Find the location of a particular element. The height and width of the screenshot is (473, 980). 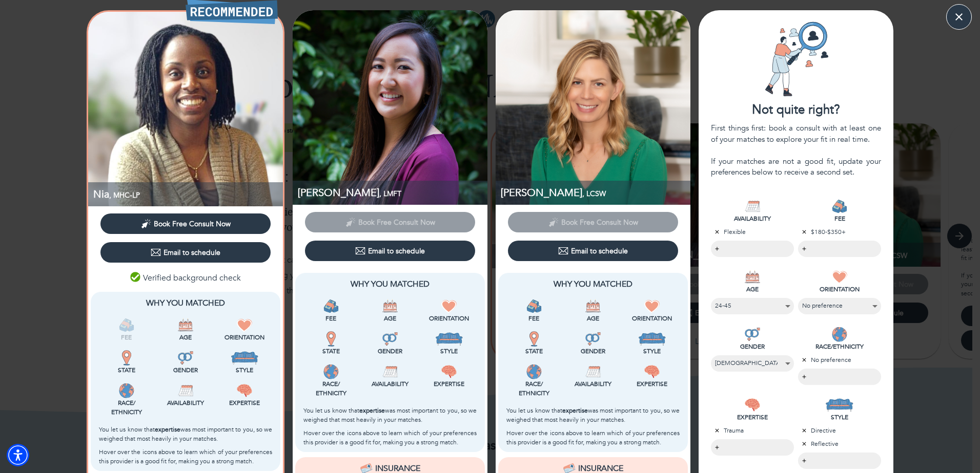

p: Trauma is located at coordinates (753, 431).